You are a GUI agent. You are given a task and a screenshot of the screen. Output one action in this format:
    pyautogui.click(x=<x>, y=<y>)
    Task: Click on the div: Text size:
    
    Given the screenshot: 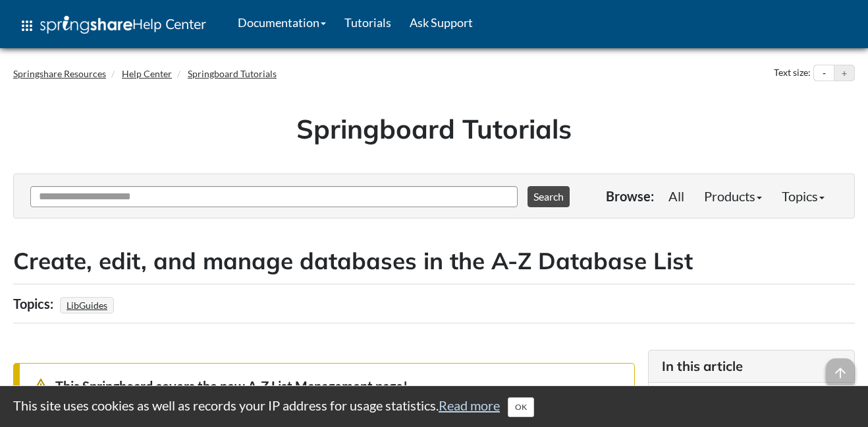 What is the action you would take?
    pyautogui.click(x=792, y=73)
    